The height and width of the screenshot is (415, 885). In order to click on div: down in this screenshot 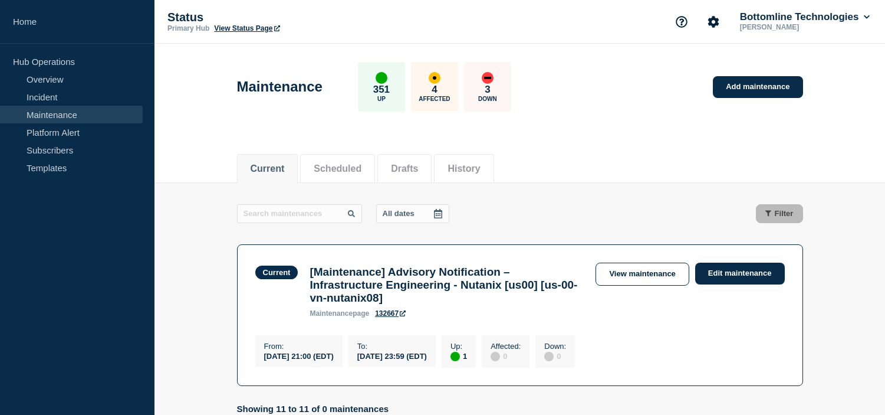, I will do `click(488, 78)`.